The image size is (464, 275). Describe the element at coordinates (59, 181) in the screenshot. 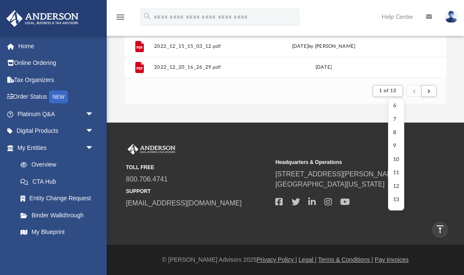

I see `a: CTA Hub` at that location.